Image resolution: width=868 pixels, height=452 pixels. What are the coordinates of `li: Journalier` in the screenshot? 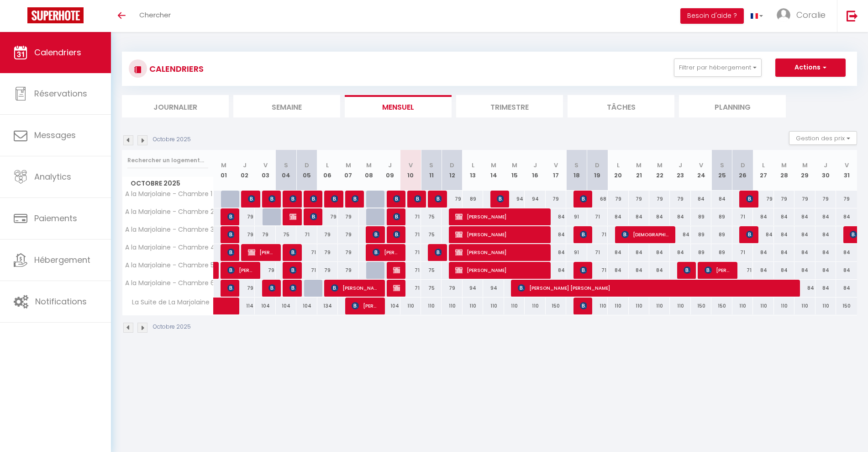 It's located at (176, 106).